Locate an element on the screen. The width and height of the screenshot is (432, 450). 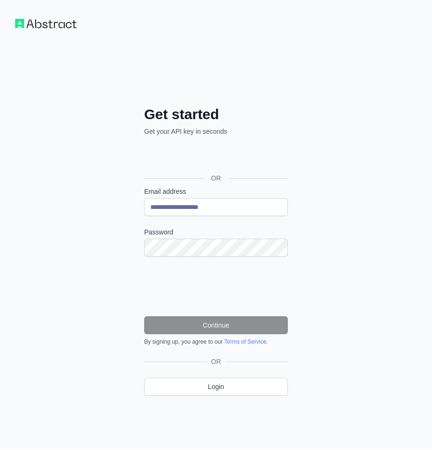
p: Get your API key in seconds is located at coordinates (216, 131).